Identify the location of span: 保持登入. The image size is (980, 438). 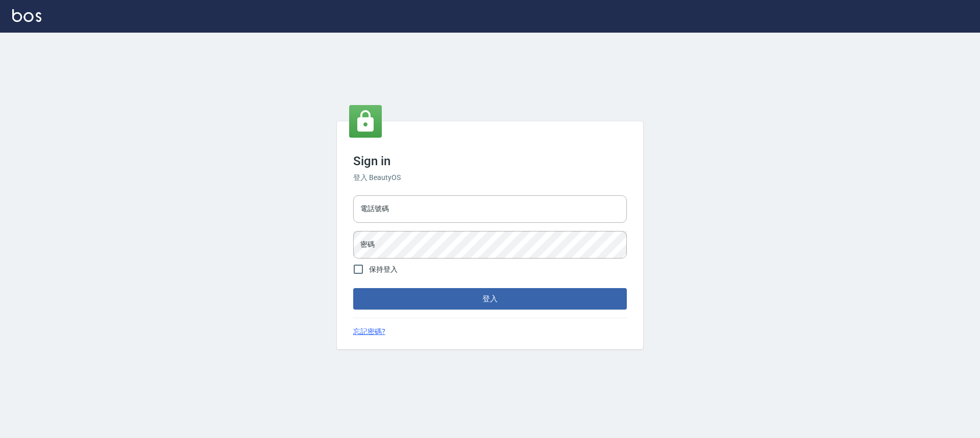
(383, 269).